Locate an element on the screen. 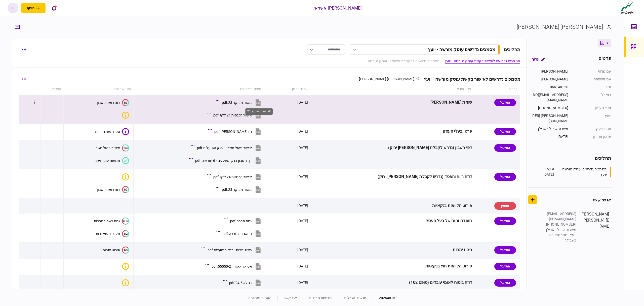  a: הערות מהדורה is located at coordinates (260, 298).